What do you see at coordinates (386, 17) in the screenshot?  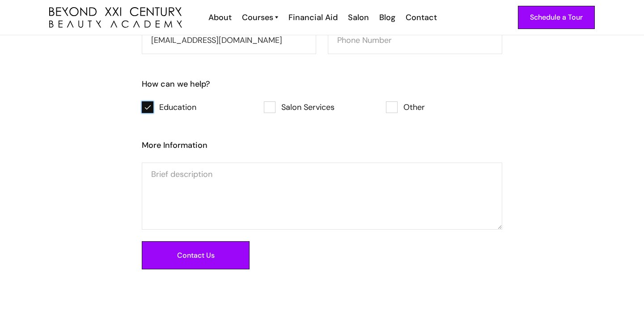 I see `a: Blog` at bounding box center [386, 17].